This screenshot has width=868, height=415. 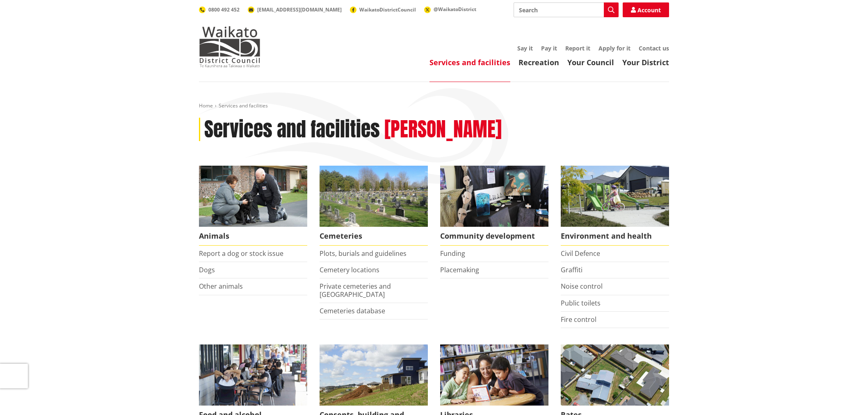 I want to click on a: Cemeteries database, so click(x=352, y=310).